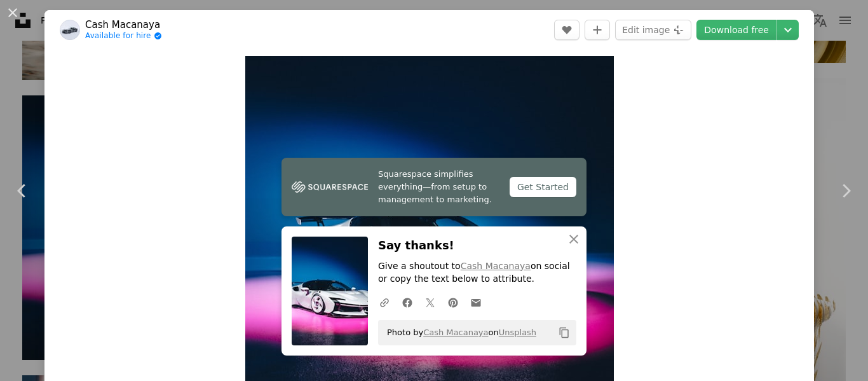 The image size is (868, 381). What do you see at coordinates (564, 332) in the screenshot?
I see `button: Copy to clipboard` at bounding box center [564, 332].